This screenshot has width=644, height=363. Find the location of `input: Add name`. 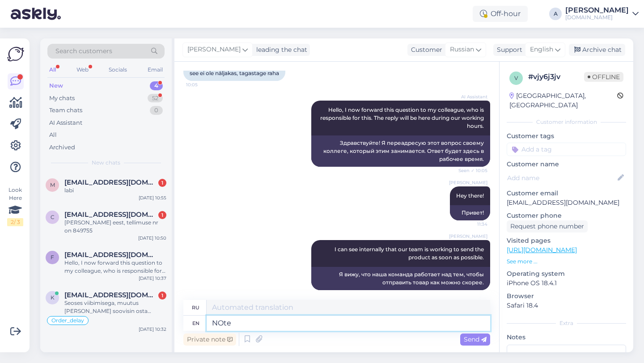

input: Add name is located at coordinates (561, 178).